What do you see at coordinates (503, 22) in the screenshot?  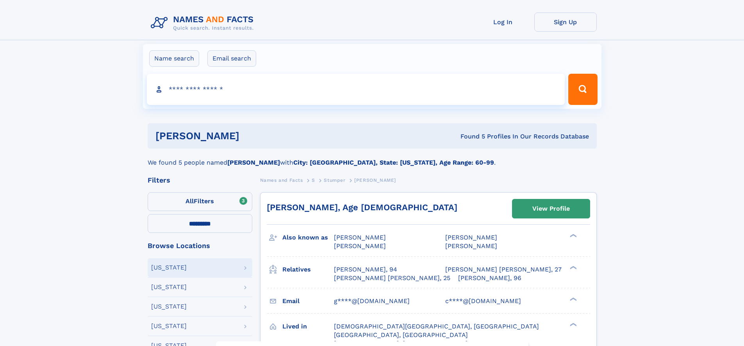 I see `a: Log In` at bounding box center [503, 22].